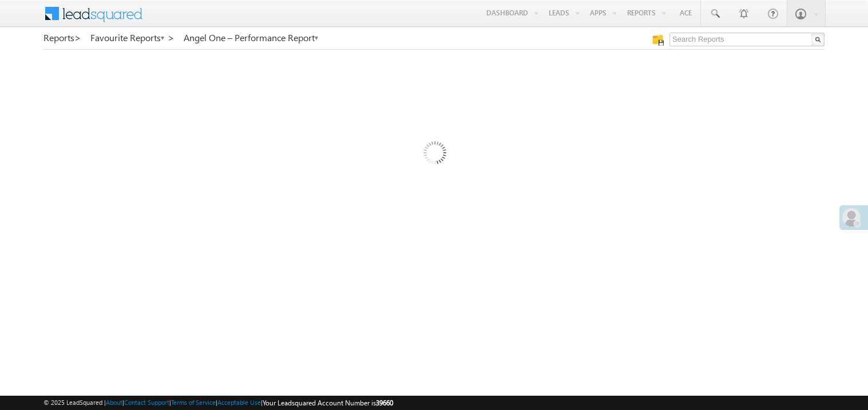 The image size is (868, 410). Describe the element at coordinates (146, 402) in the screenshot. I see `a: Contact Support` at that location.